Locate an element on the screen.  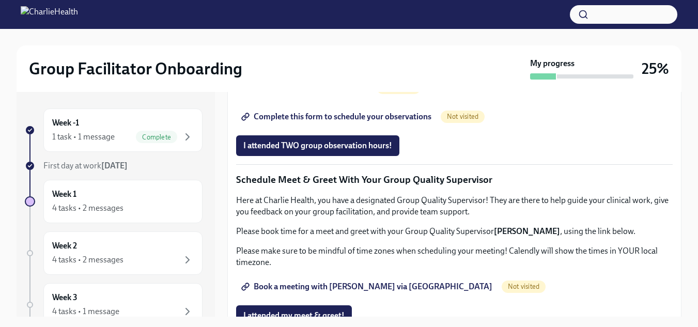
h3: 25% is located at coordinates (655, 69).